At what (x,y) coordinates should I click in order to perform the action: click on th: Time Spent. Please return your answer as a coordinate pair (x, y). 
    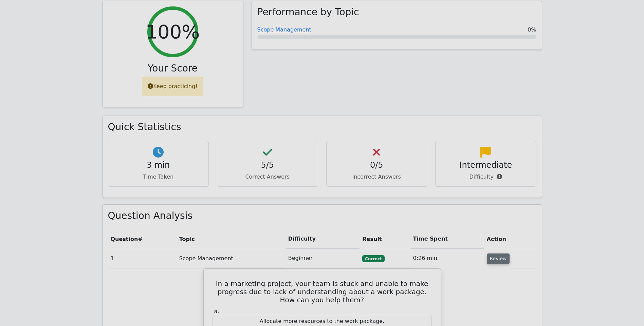
    Looking at the image, I should click on (447, 239).